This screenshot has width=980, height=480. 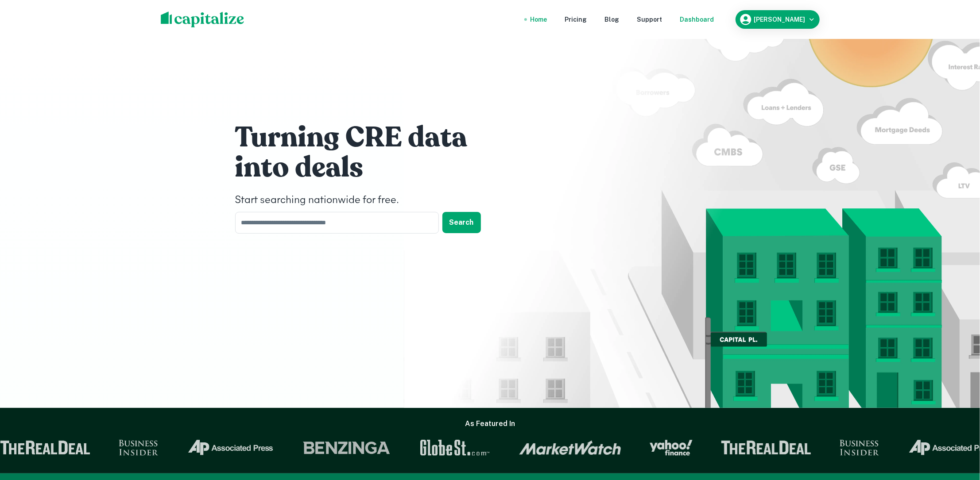 I want to click on img: capitalize-logo.png, so click(x=202, y=20).